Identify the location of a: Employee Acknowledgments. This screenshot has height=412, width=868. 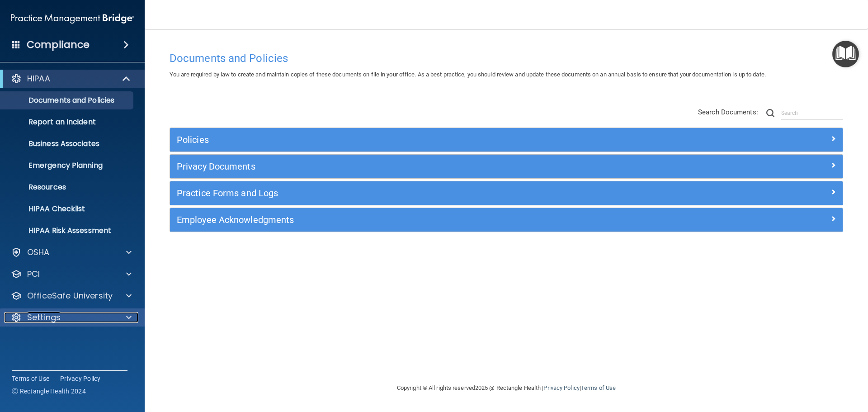
(506, 220).